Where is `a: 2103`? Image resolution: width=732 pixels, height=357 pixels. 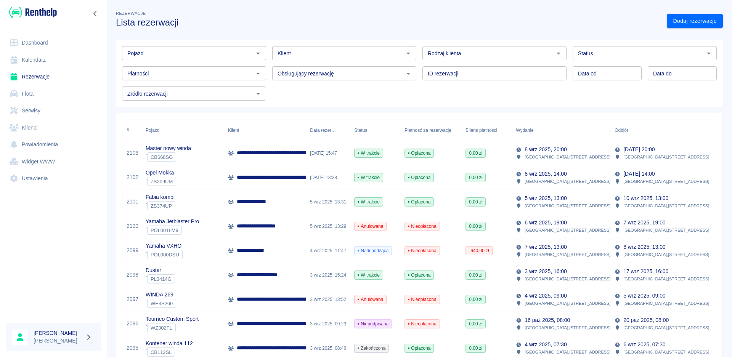 a: 2103 is located at coordinates (132, 153).